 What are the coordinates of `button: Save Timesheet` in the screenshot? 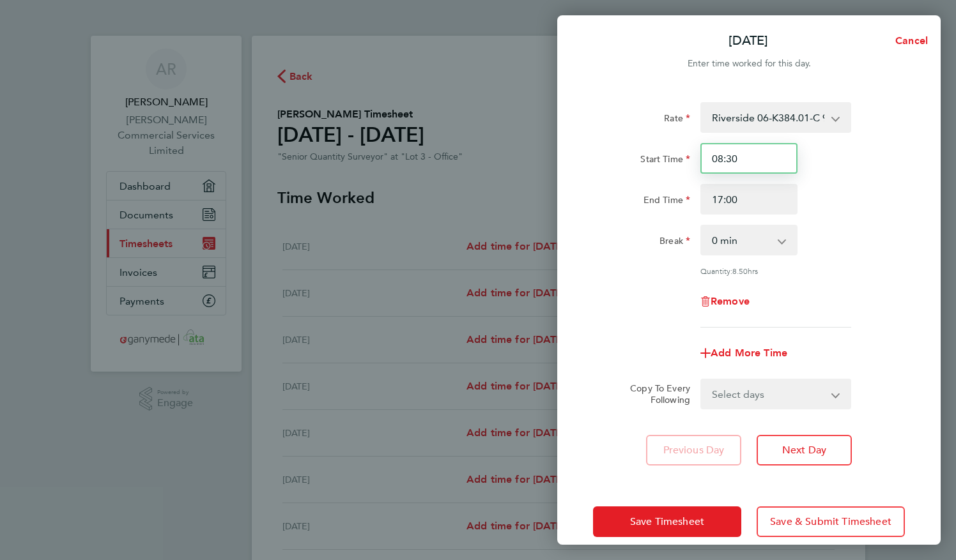 It's located at (667, 522).